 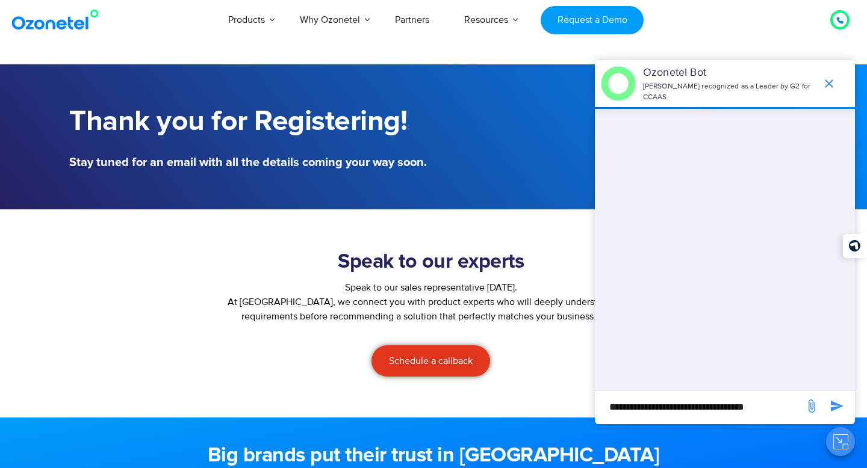 What do you see at coordinates (431, 262) in the screenshot?
I see `h2: Speak to our experts` at bounding box center [431, 262].